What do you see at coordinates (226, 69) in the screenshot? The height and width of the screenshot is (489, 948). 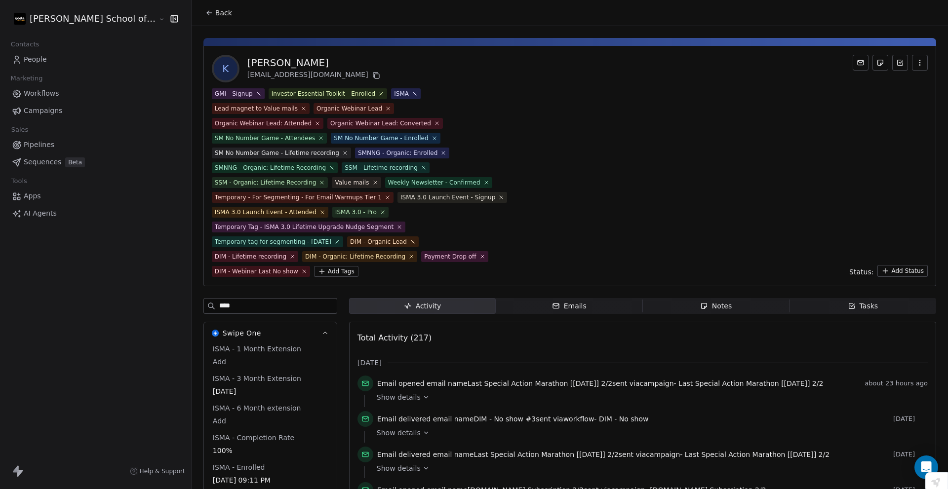 I see `span: K` at bounding box center [226, 69].